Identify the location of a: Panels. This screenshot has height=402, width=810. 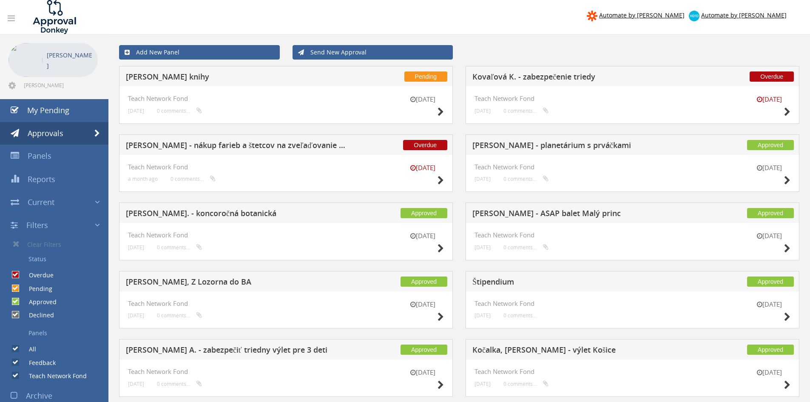
(57, 333).